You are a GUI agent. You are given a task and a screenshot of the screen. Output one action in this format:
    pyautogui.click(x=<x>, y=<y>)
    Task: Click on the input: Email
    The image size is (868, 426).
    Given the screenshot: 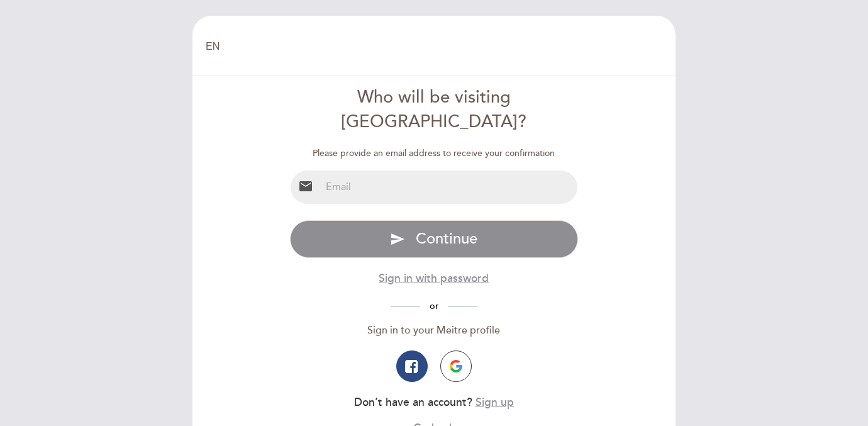 What is the action you would take?
    pyautogui.click(x=449, y=187)
    